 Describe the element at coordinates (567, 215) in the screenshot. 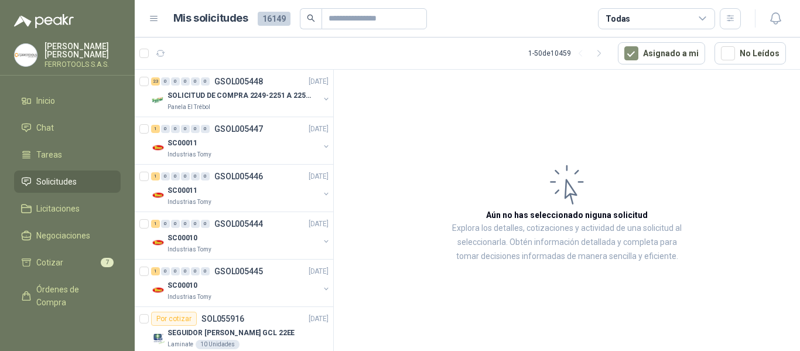

I see `h3: Aún no has seleccionado niguna solicitud` at that location.